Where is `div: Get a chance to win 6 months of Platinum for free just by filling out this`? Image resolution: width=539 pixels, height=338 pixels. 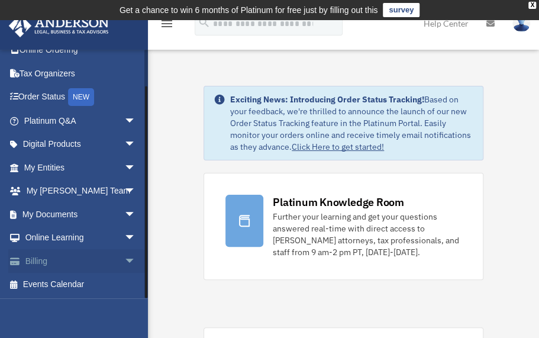
div: Get a chance to win 6 months of Platinum for free just by filling out this is located at coordinates (249, 10).